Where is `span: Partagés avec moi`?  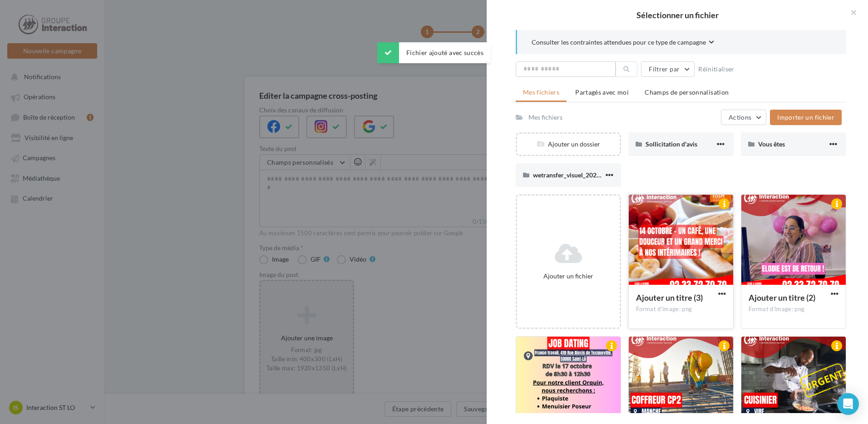
span: Partagés avec moi is located at coordinates (602, 92).